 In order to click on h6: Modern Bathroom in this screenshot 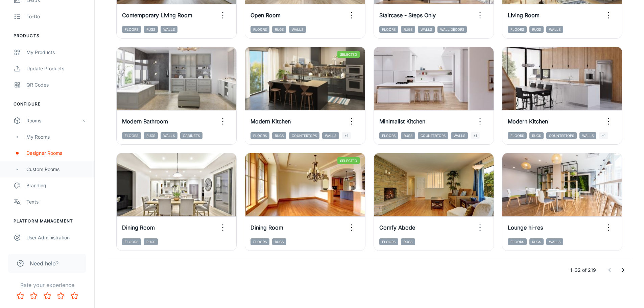, I will do `click(145, 122)`.